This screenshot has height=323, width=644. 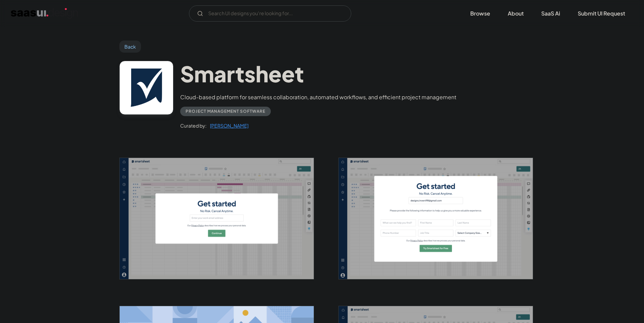 What do you see at coordinates (270, 13) in the screenshot?
I see `input: Search UI designs you're looking for...` at bounding box center [270, 13].